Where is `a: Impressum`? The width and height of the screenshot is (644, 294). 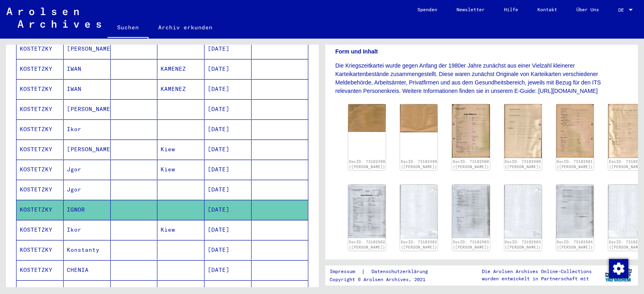 a: Impressum is located at coordinates (345, 272).